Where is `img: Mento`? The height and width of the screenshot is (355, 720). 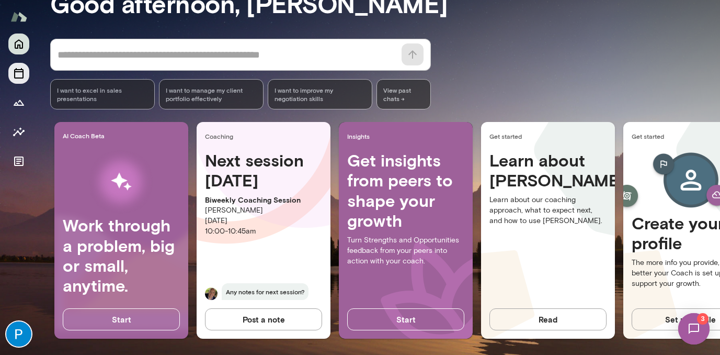 img: Mento is located at coordinates (19, 17).